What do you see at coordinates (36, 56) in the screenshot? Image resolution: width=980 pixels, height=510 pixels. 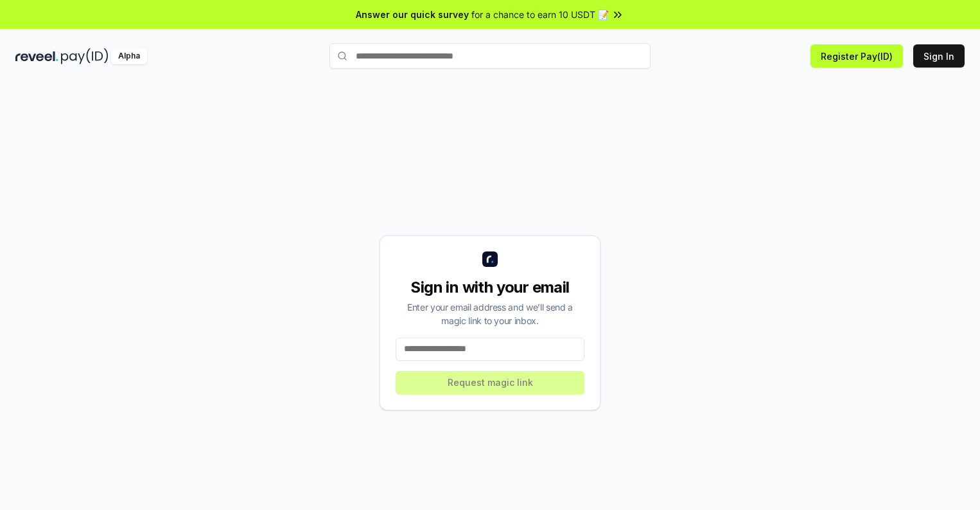 I see `img: reveel_dark` at bounding box center [36, 56].